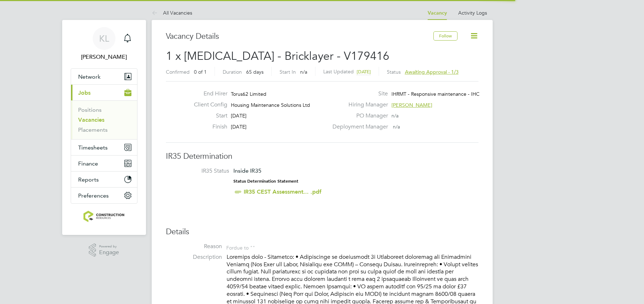 This screenshot has height=304, width=644. I want to click on label: Duration, so click(233, 72).